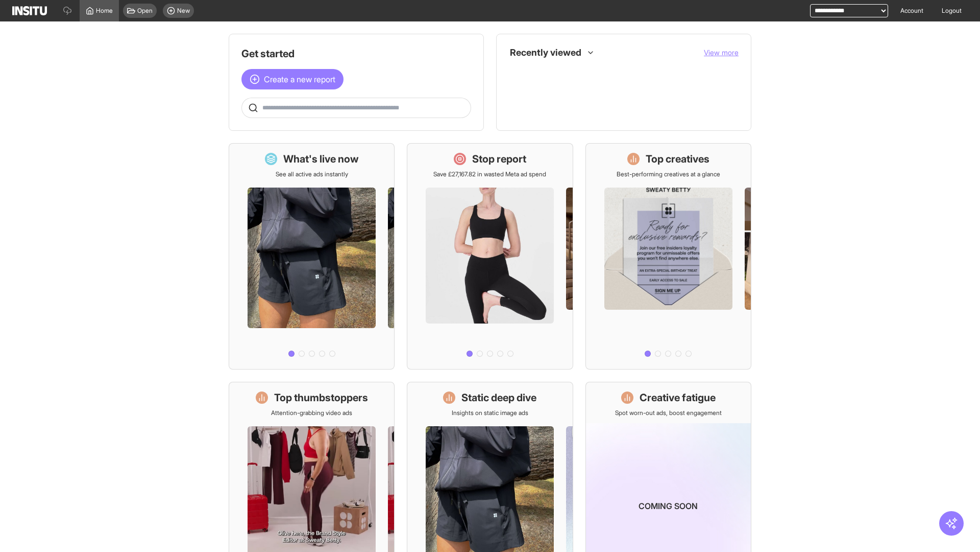  What do you see at coordinates (145, 11) in the screenshot?
I see `span: Open` at bounding box center [145, 11].